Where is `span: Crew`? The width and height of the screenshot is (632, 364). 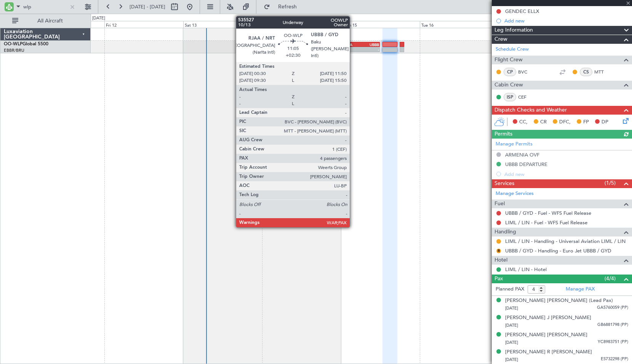
span: Crew is located at coordinates (501, 39).